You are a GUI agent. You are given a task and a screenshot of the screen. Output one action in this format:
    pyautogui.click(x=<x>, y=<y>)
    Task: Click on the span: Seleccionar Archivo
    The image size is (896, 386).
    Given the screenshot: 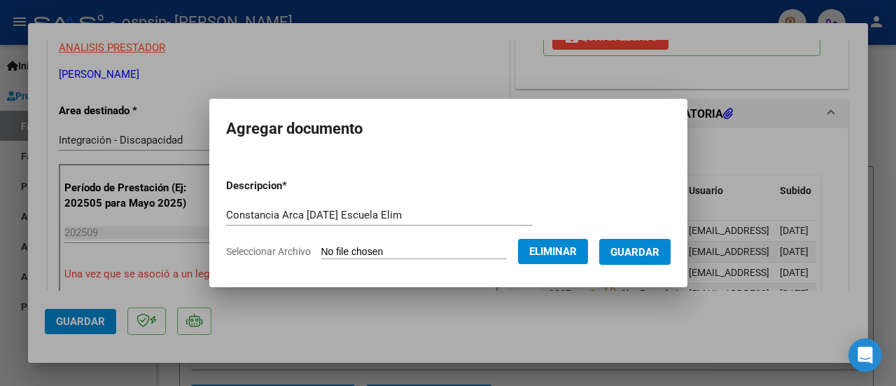 What is the action you would take?
    pyautogui.click(x=268, y=251)
    